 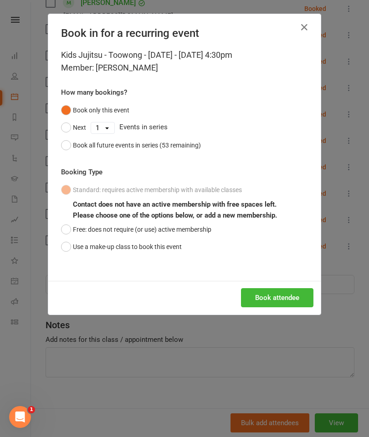 I want to click on label: How many bookings?, so click(x=94, y=92).